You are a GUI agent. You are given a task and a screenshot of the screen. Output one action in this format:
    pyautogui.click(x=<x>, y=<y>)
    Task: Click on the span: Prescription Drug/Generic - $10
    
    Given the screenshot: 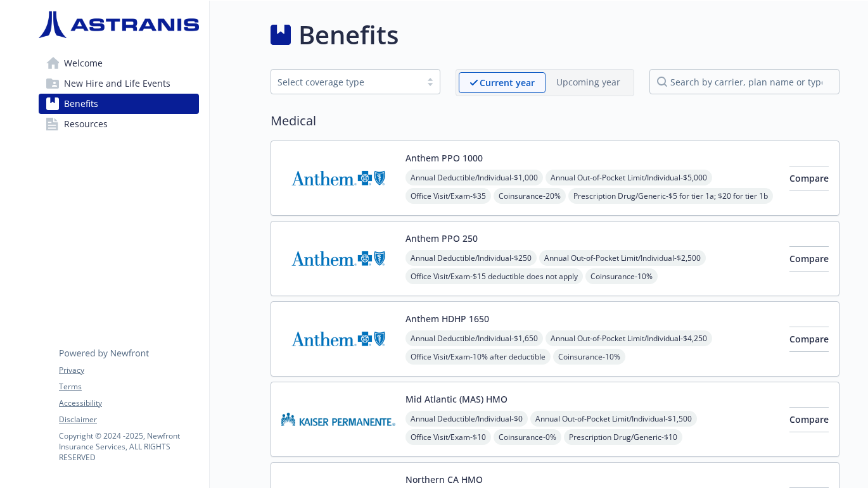 What is the action you would take?
    pyautogui.click(x=623, y=437)
    